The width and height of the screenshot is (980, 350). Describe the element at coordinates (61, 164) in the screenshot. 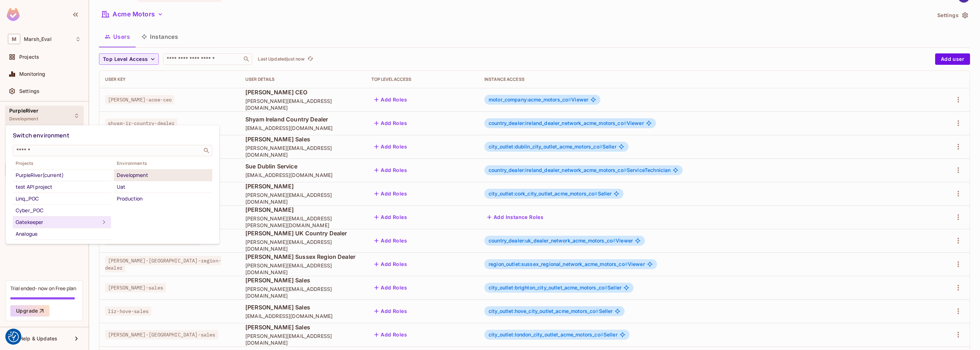

I see `span: Projects` at that location.